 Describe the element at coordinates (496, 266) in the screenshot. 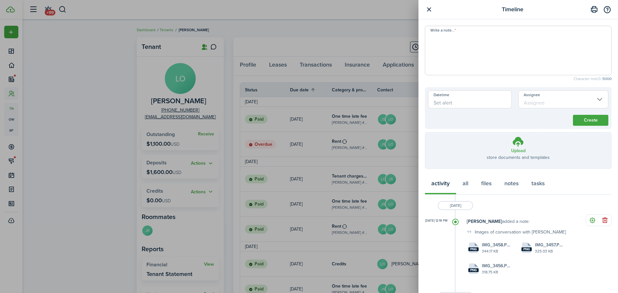

I see `span: IMG_3456.PNG` at that location.